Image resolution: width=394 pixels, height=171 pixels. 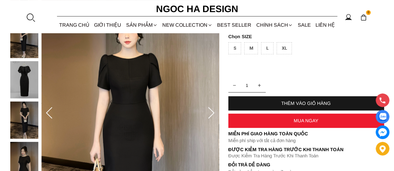 What do you see at coordinates (247, 86) in the screenshot?
I see `input: Quantity input` at bounding box center [247, 86].